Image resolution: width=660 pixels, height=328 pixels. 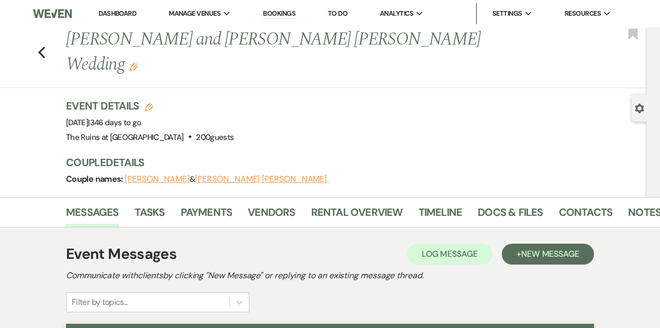 I want to click on a: Rental Overview, so click(x=357, y=215).